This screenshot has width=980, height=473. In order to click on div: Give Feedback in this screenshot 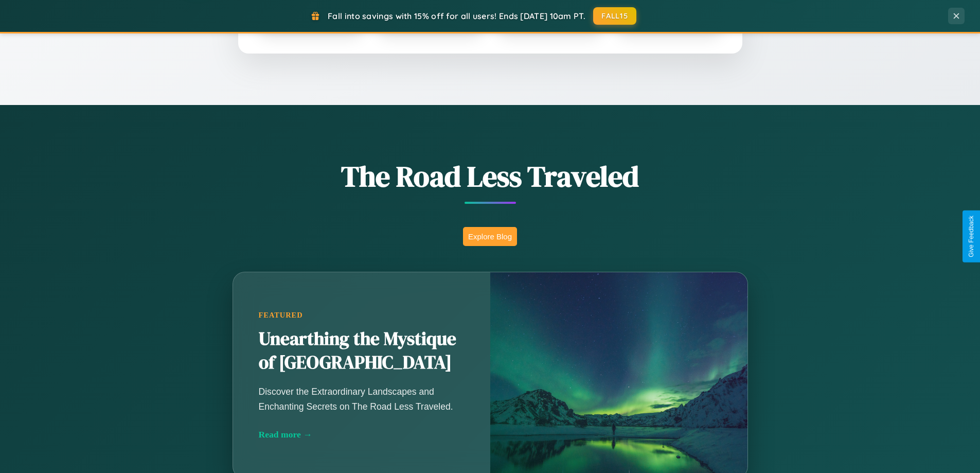, I will do `click(971, 236)`.